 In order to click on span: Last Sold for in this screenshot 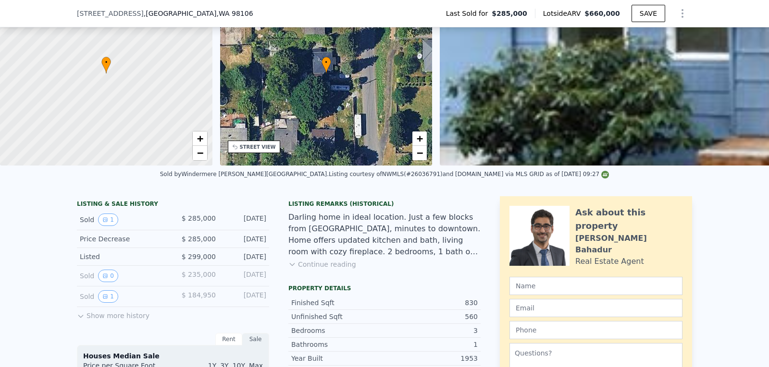, I will do `click(469, 13)`.